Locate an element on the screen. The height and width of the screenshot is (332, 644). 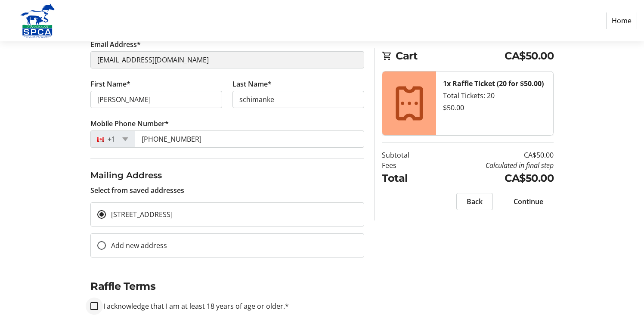
h3: Mailing Address is located at coordinates (227, 175).